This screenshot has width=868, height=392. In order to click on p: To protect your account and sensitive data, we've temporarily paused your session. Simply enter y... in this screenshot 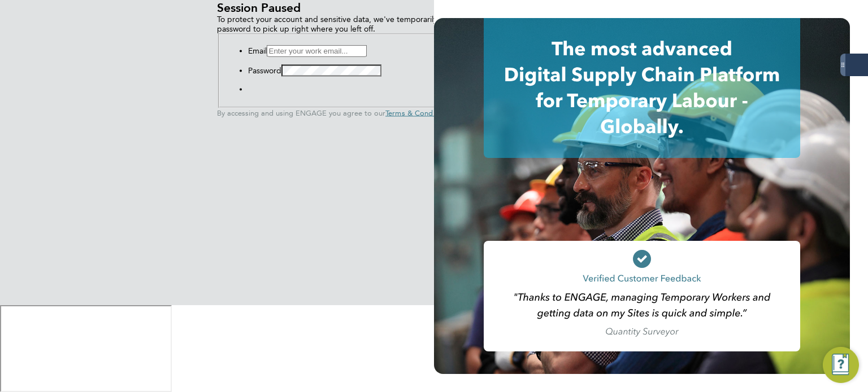, I will do `click(434, 24)`.